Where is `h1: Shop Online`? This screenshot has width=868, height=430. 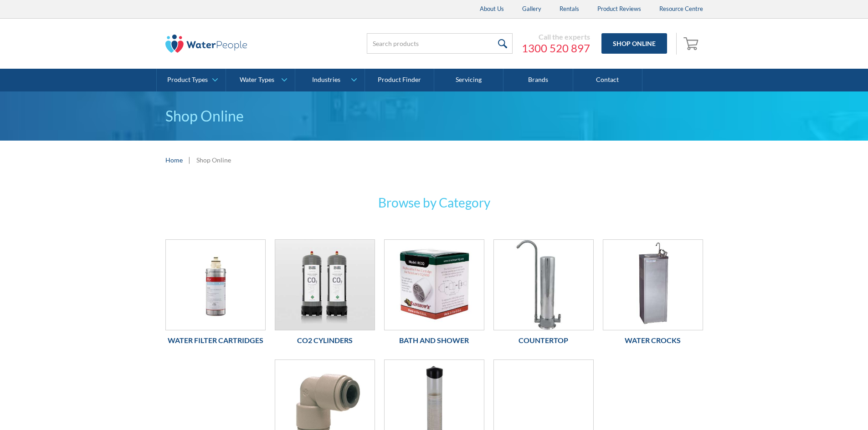 h1: Shop Online is located at coordinates (434, 116).